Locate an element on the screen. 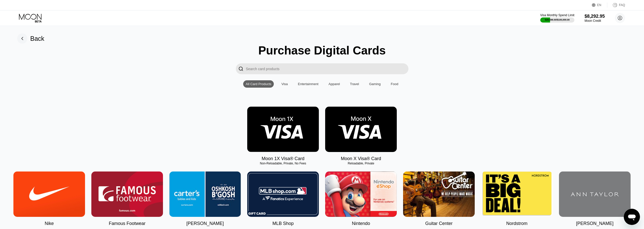 Image resolution: width=644 pixels, height=229 pixels. div: Entertainment is located at coordinates (308, 84).